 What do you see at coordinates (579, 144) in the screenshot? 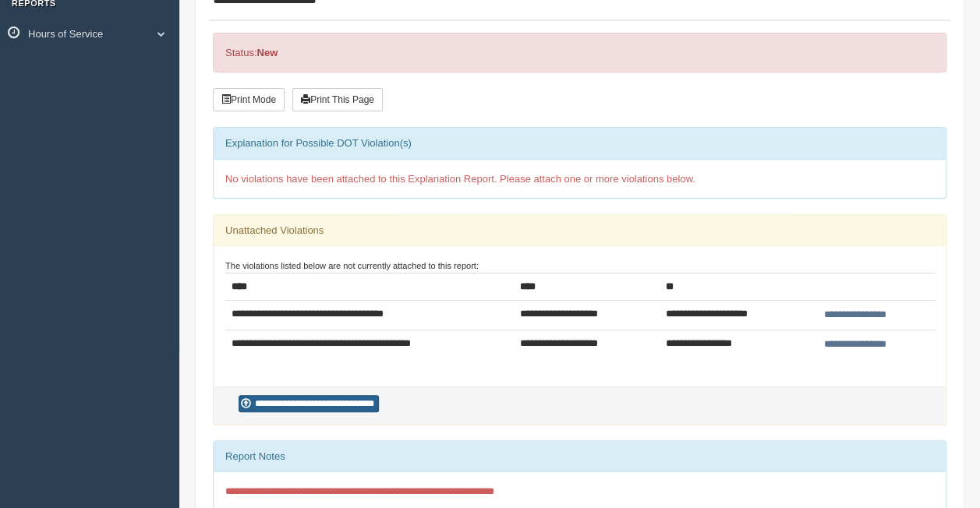
I see `div: Explanation for Possible DOT Violation(s)` at bounding box center [579, 144].